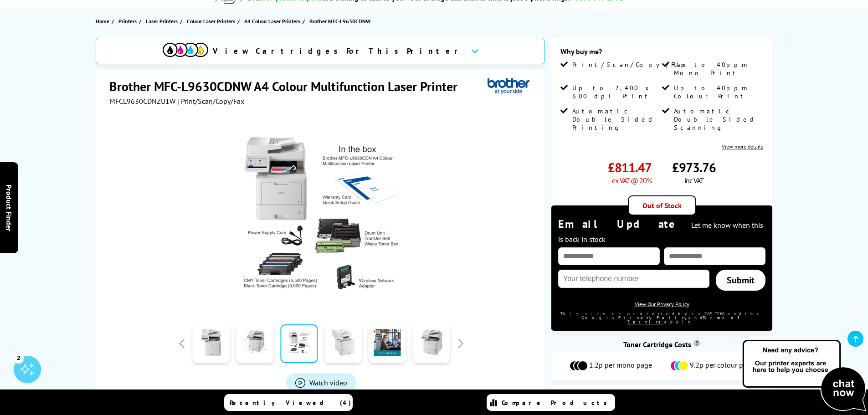  What do you see at coordinates (693, 167) in the screenshot?
I see `span: £973.76` at bounding box center [693, 167].